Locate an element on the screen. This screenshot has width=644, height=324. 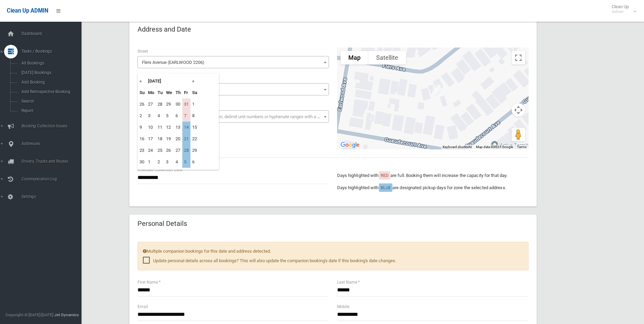
span: 22 is located at coordinates (233, 89).